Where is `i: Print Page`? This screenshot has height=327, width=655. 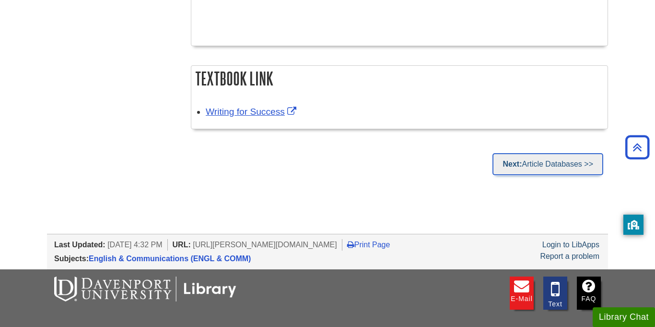
i: Print Page is located at coordinates (351, 244).